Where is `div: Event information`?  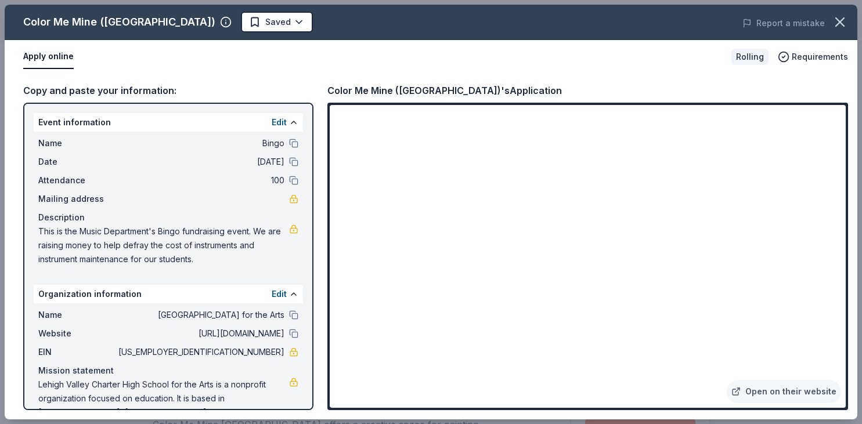
div: Event information is located at coordinates (168, 123).